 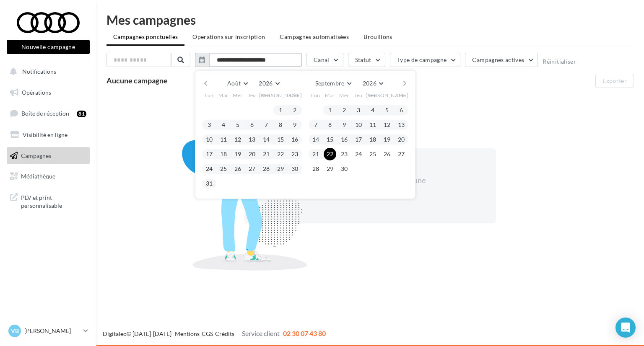 What do you see at coordinates (559, 62) in the screenshot?
I see `button: Réinitialiser` at bounding box center [559, 62].